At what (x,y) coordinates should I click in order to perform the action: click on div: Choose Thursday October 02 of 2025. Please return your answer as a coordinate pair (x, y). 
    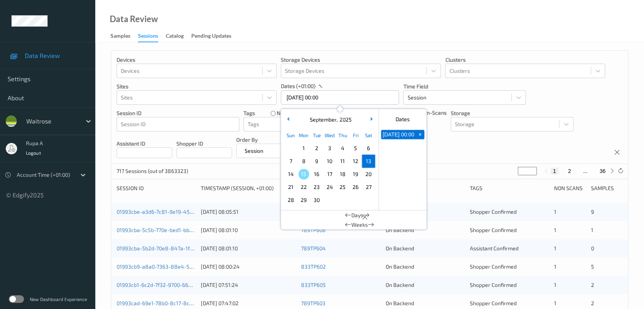
    Looking at the image, I should click on (342, 200).